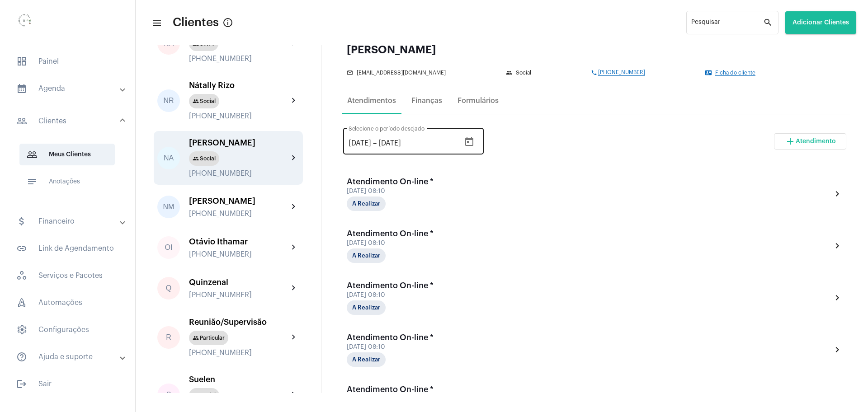  What do you see at coordinates (67, 303) in the screenshot?
I see `span: Automações` at bounding box center [67, 303].